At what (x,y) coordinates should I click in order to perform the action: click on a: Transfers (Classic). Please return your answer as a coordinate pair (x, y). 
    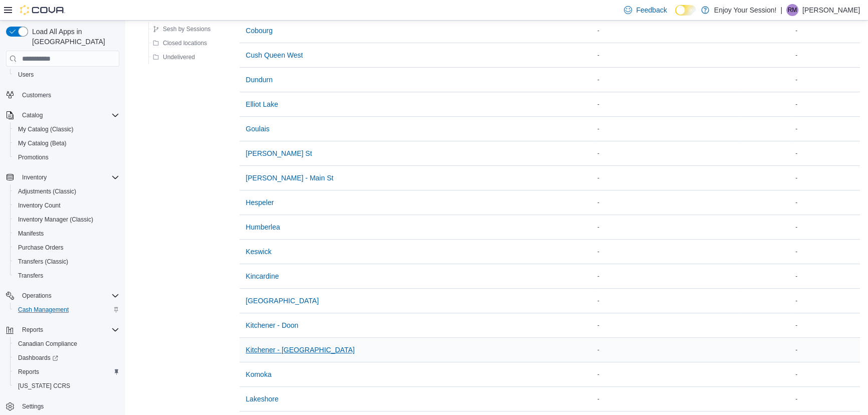
    Looking at the image, I should click on (43, 262).